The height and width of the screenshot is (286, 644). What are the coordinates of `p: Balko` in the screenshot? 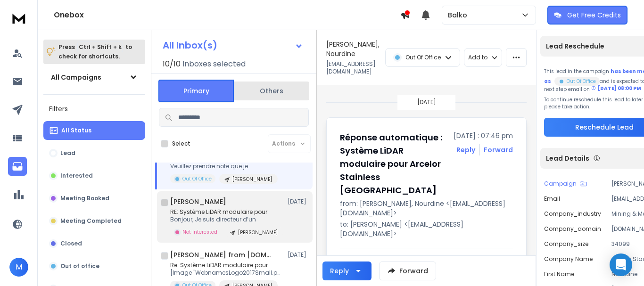 It's located at (459, 15).